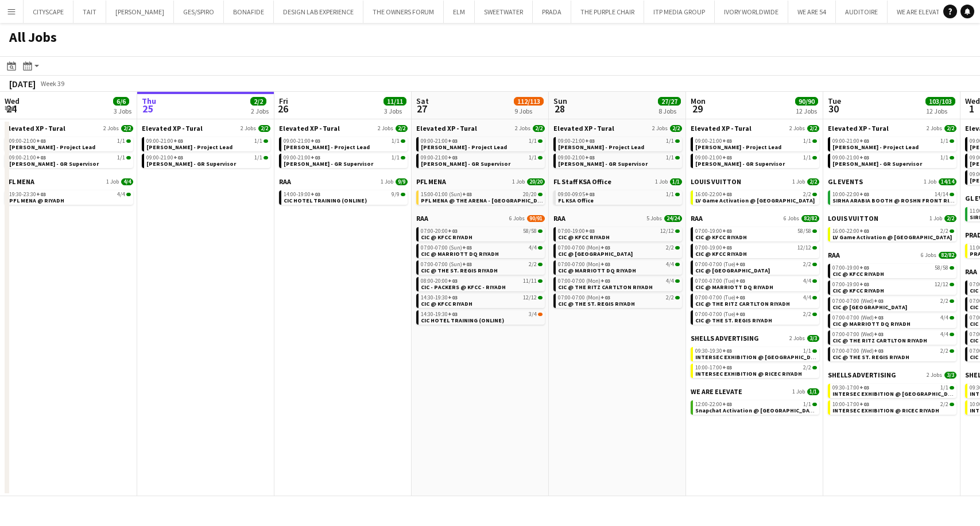  What do you see at coordinates (619, 197) in the screenshot?
I see `a: 09:00-09:05+031/1FL KSA Office` at bounding box center [619, 197].